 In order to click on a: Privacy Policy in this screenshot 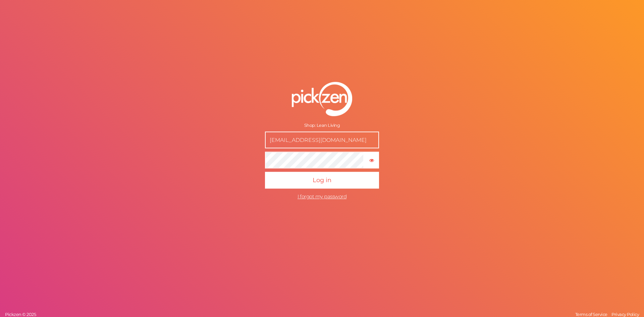, I will do `click(625, 314)`.